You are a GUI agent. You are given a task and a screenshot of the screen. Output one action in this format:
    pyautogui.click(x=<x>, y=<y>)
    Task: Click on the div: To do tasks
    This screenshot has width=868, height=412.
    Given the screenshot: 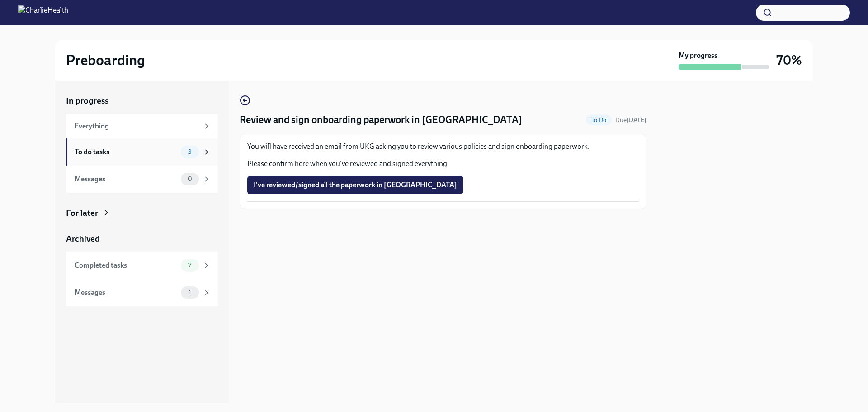 What is the action you would take?
    pyautogui.click(x=126, y=152)
    